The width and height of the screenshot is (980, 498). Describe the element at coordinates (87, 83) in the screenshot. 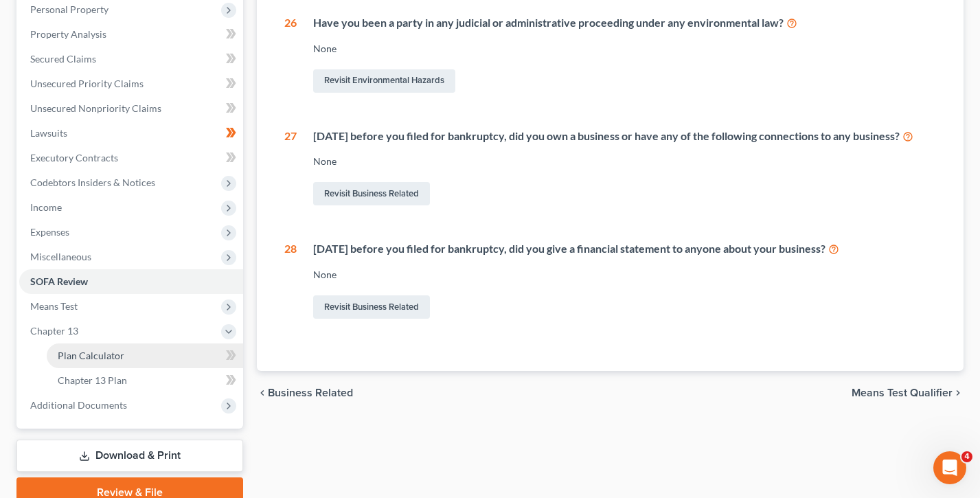

I see `span: Unsecured Priority Claims` at that location.